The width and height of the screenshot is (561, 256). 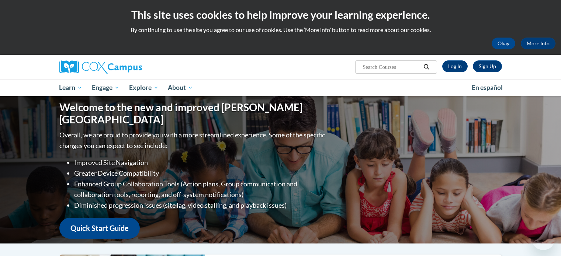 What do you see at coordinates (193, 141) in the screenshot?
I see `p: Overall, we are proud to provide you with a more streamlined experience. Some of the specific cha...` at bounding box center [193, 141].